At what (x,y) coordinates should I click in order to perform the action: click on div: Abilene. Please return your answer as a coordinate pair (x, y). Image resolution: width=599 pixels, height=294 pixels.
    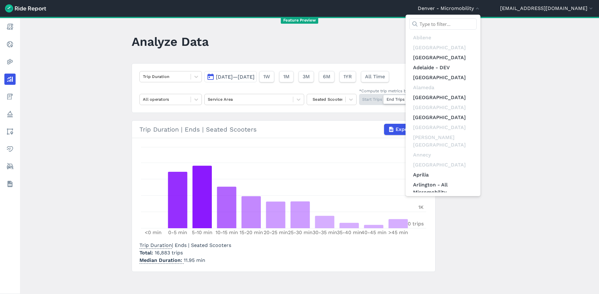
    Looking at the image, I should click on (443, 38).